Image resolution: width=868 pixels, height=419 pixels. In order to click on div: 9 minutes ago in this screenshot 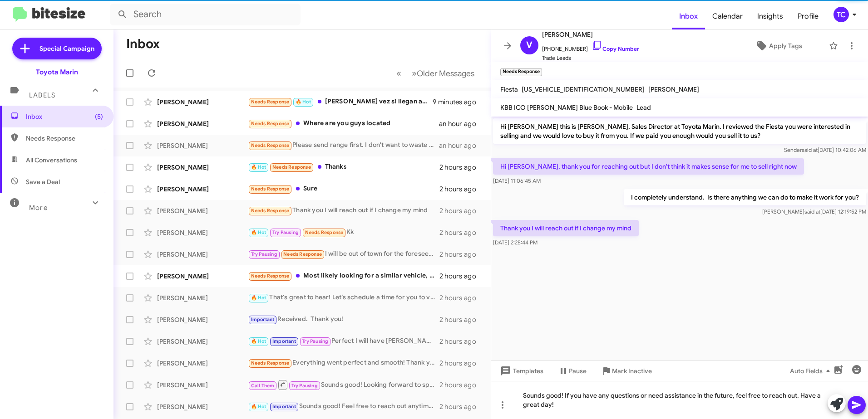, I will do `click(458, 102)`.